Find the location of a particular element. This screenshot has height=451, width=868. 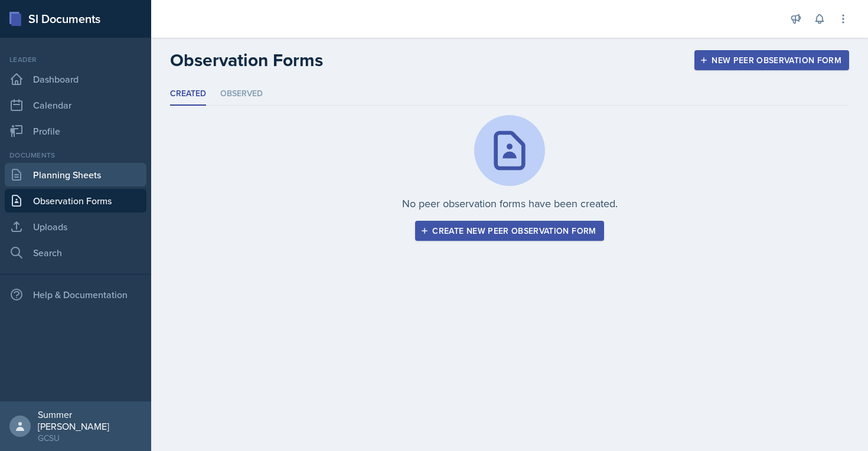

p: No peer observation forms have been created. is located at coordinates (510, 203).